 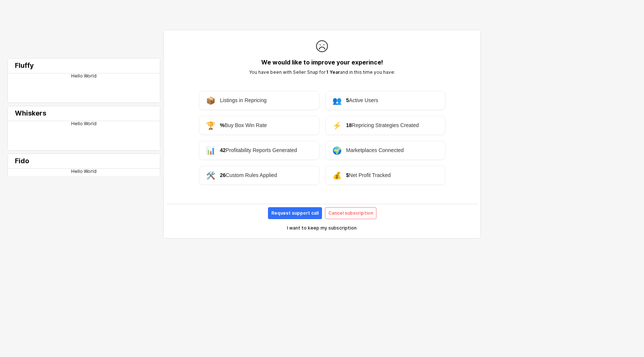 What do you see at coordinates (84, 113) in the screenshot?
I see `h4: Whiskers` at bounding box center [84, 113].